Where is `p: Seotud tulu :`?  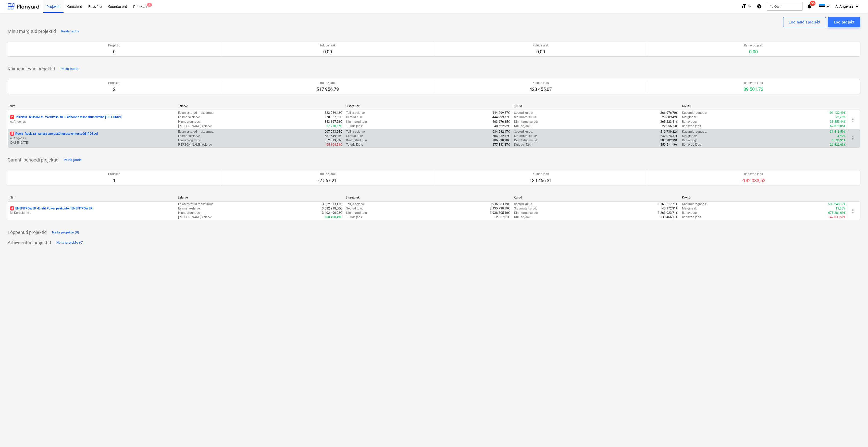 p: Seotud tulu : is located at coordinates (355, 117).